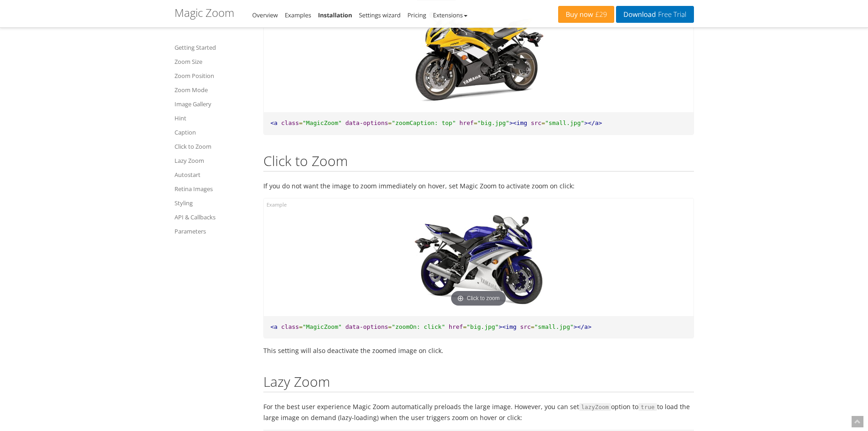 This screenshot has width=868, height=431. I want to click on a: Image Gallery, so click(213, 104).